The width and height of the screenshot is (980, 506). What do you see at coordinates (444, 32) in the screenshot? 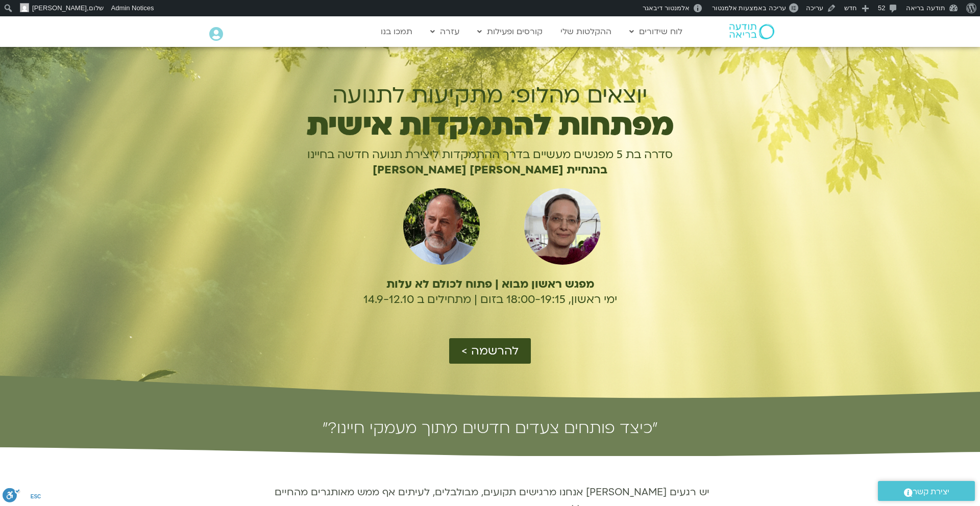
I see `a: עזרה` at bounding box center [444, 32].